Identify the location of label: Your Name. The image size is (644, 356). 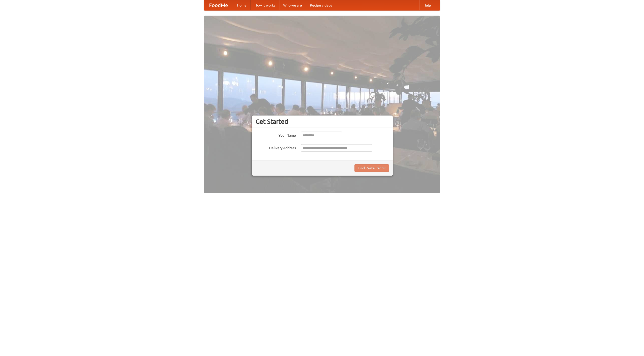
(275, 135).